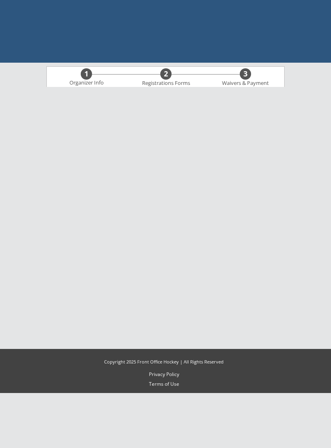 Image resolution: width=331 pixels, height=448 pixels. I want to click on div: 3, so click(246, 74).